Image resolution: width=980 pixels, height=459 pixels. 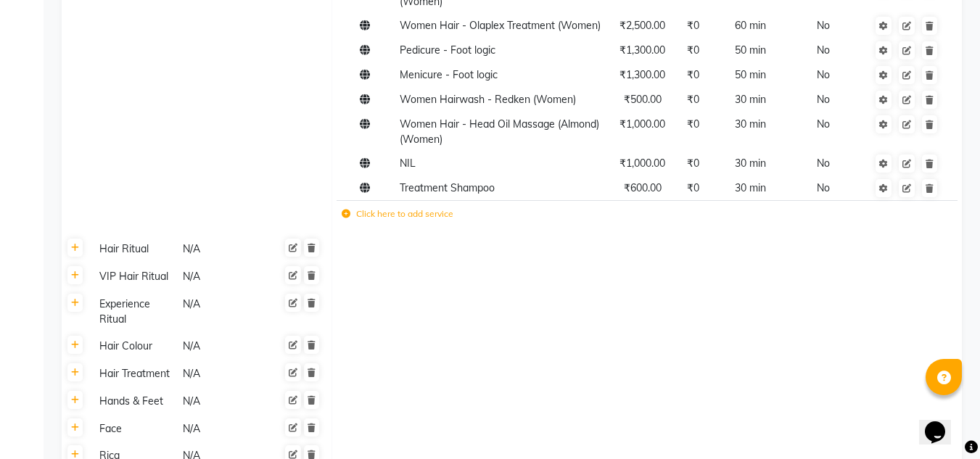 What do you see at coordinates (134, 276) in the screenshot?
I see `div: VIP Hair Ritual` at bounding box center [134, 276].